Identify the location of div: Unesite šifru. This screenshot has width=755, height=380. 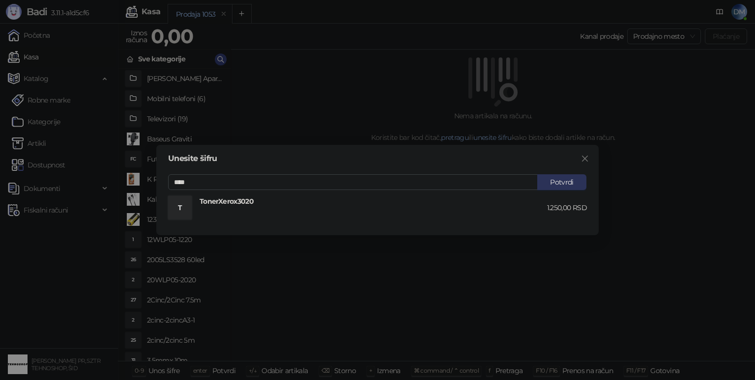
(377, 159).